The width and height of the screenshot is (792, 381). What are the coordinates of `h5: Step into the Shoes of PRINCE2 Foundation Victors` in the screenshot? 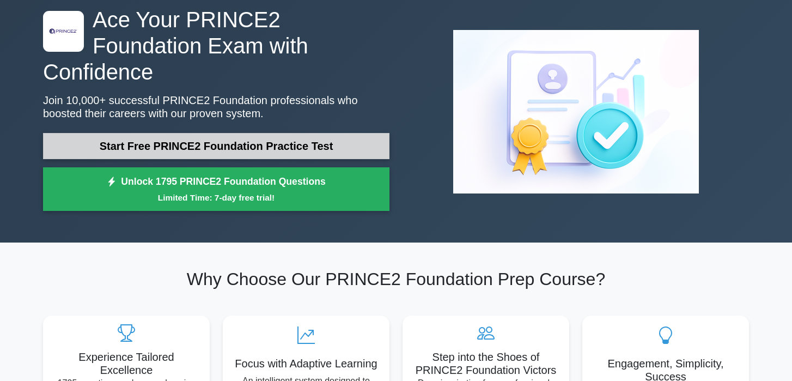 It's located at (486, 363).